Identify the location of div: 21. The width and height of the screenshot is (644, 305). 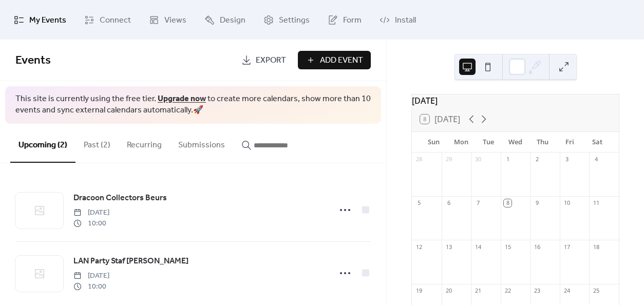
(478, 291).